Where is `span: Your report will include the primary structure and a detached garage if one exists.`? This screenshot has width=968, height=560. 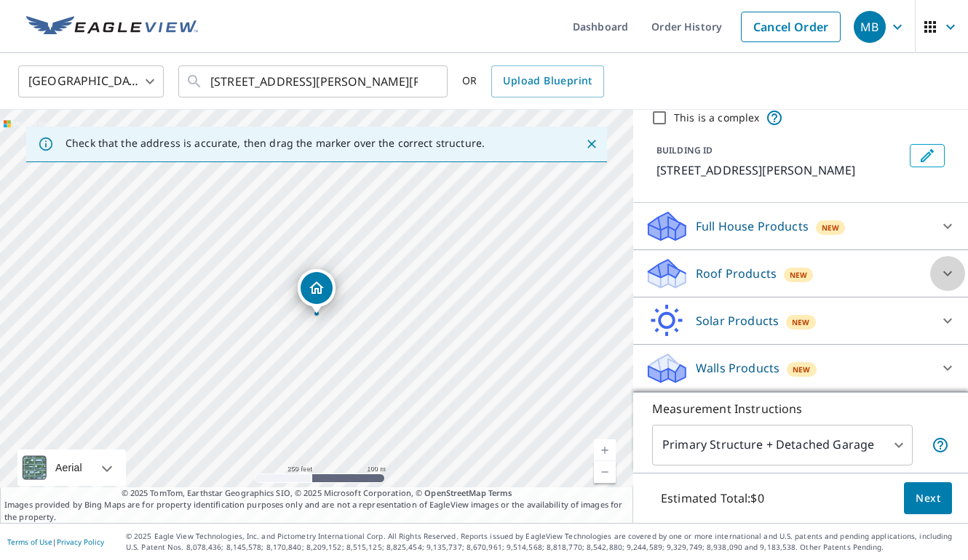
span: Your report will include the primary structure and a detached garage if one exists. is located at coordinates (940, 445).